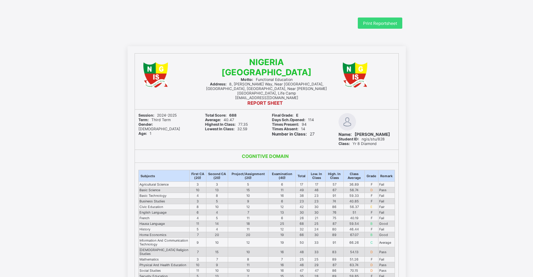 The height and width of the screenshot is (277, 533). What do you see at coordinates (354, 176) in the screenshot?
I see `th: Class Average` at bounding box center [354, 176].